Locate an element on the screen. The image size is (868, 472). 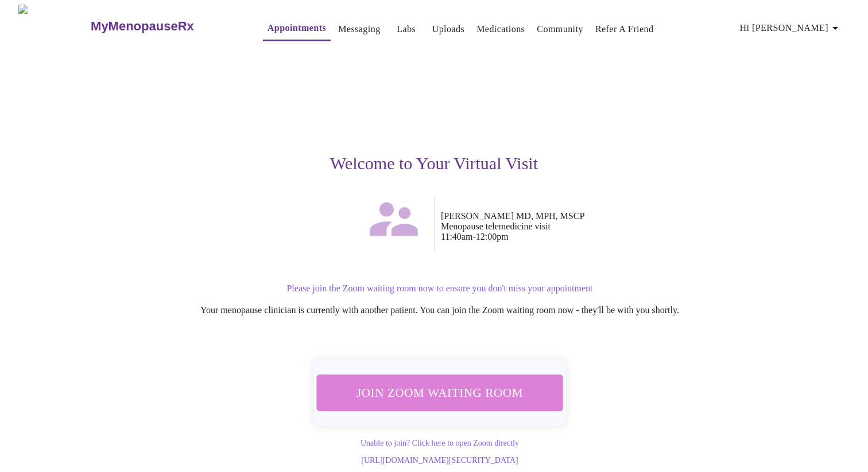
a: Medications is located at coordinates (501, 30).